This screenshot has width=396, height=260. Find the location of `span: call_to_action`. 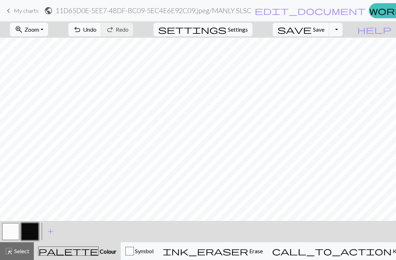

span: call_to_action is located at coordinates (332, 251).